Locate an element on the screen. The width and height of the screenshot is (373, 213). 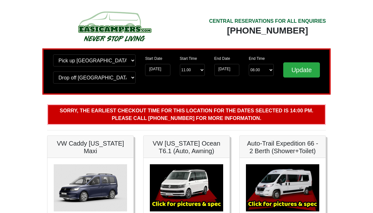
img: campers-checkout-logo.png is located at coordinates (115, 26).